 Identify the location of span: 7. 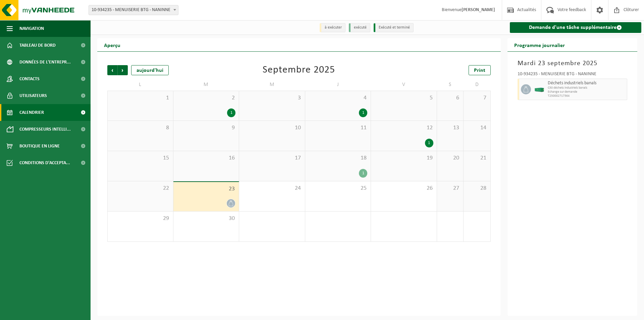
(477, 98).